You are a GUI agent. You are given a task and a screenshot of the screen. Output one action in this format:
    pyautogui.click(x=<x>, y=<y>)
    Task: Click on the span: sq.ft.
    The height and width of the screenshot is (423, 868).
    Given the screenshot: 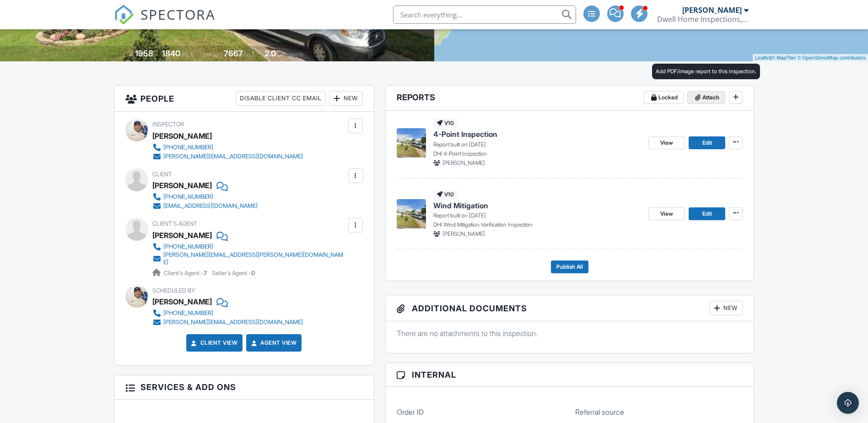 What is the action you would take?
    pyautogui.click(x=250, y=54)
    